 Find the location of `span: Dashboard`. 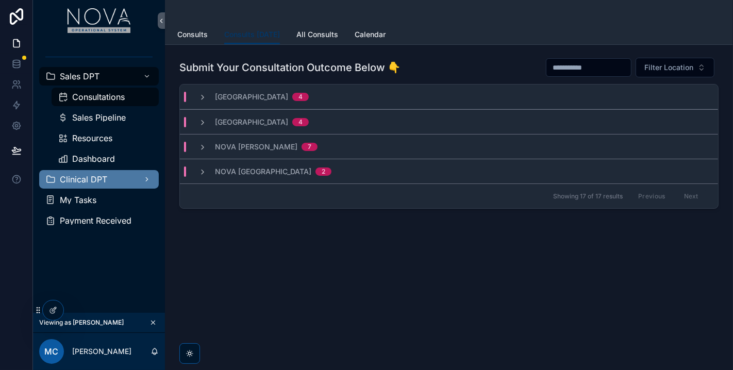

span: Dashboard is located at coordinates (93, 159).